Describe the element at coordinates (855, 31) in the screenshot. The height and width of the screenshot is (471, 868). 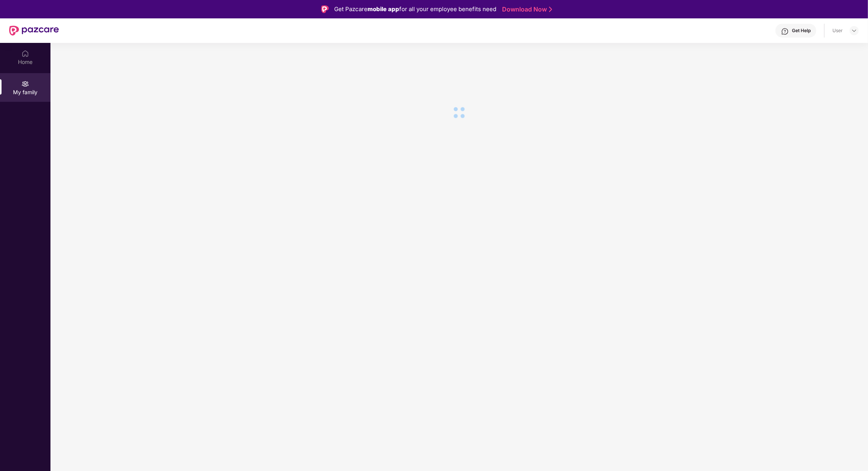
I see `img: svg+xml;base64,PHN2ZyBpZD0iRHJvcGRvd24tMzJ4MzIiIHhtbG5zPSJodHRwOi8vd3d3LnczLm9yZy8yMDAwL3N2ZyIgd2...` at that location.